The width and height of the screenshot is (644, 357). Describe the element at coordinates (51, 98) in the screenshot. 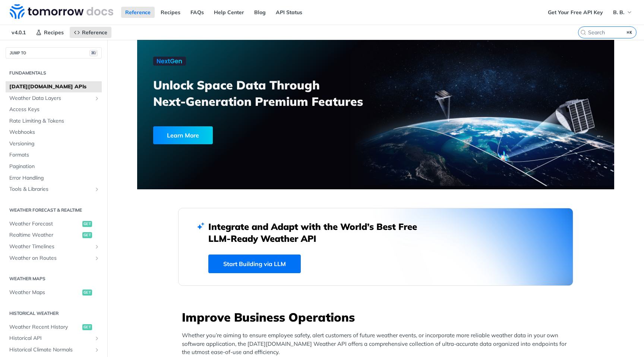

I see `span: Weather Data Layers` at that location.